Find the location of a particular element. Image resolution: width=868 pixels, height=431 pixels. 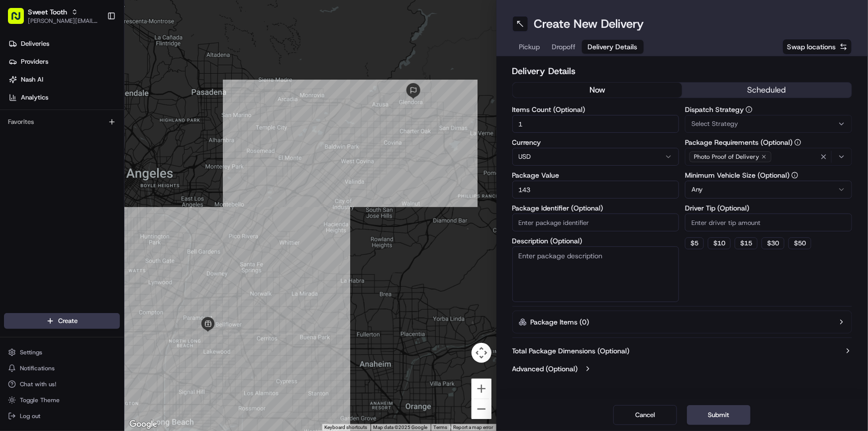

input: Enter number of items is located at coordinates (596, 124).